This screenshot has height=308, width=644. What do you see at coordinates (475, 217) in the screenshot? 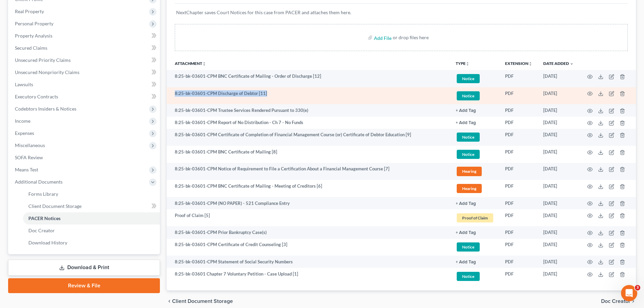
I see `span: Proof of Claim` at bounding box center [475, 217].